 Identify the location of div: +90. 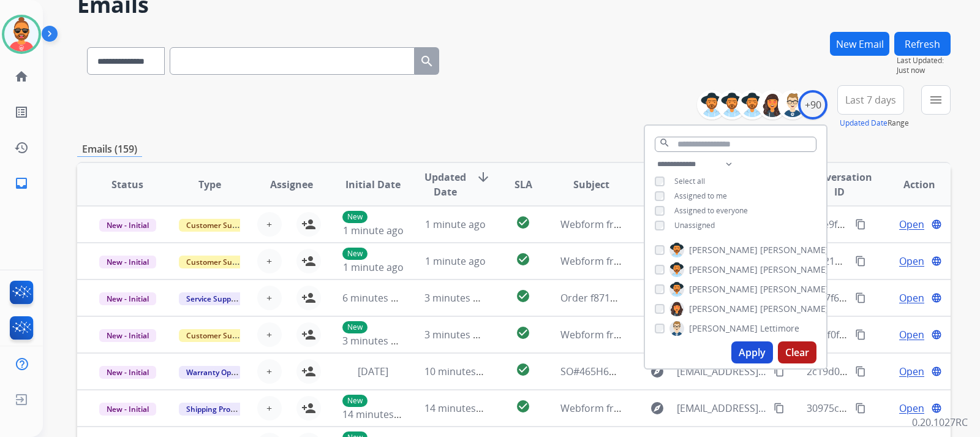
(812, 105).